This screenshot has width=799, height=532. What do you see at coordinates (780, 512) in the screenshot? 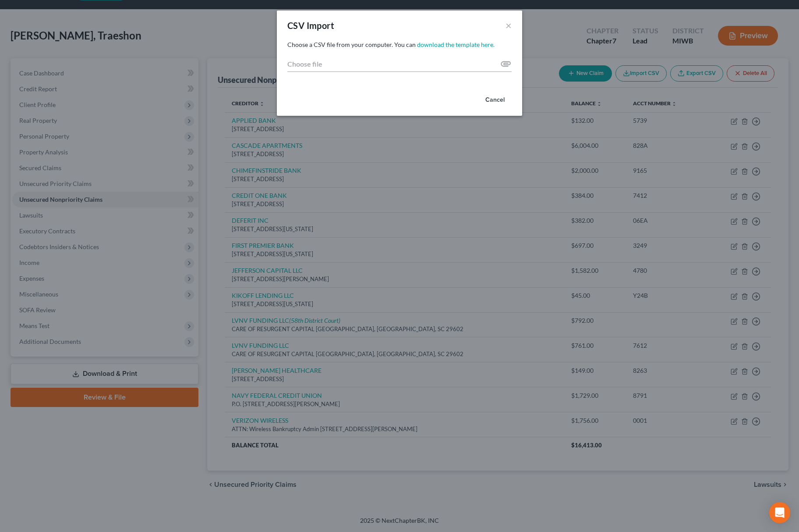
I see `div: Open Intercom Messenger` at bounding box center [780, 512].